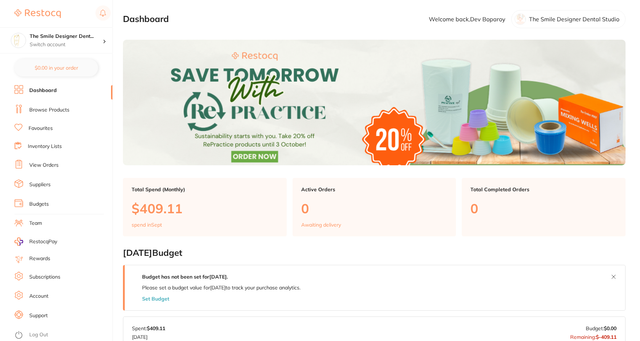 Image resolution: width=640 pixels, height=341 pixels. Describe the element at coordinates (49, 110) in the screenshot. I see `a: Browse Products` at that location.